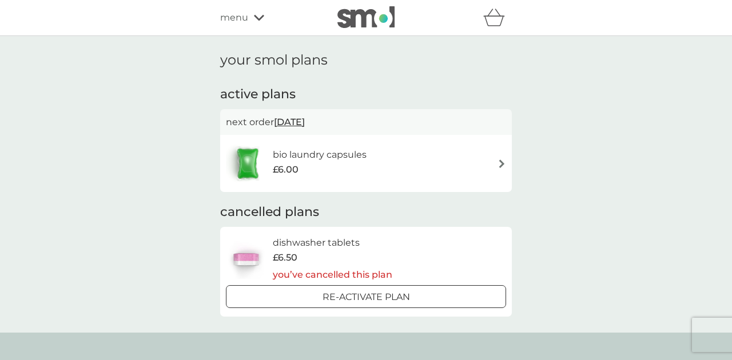 The width and height of the screenshot is (732, 360). I want to click on h2: cancelled plans, so click(366, 212).